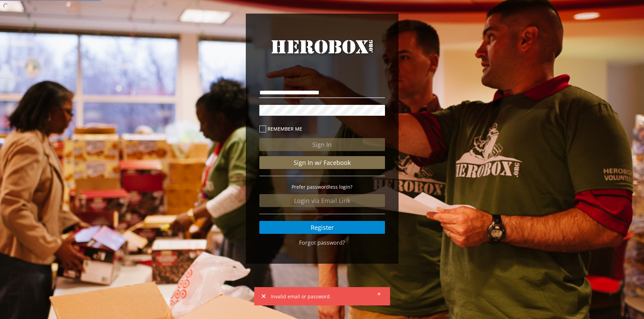 The image size is (644, 319). I want to click on a: Login via Email Link, so click(322, 201).